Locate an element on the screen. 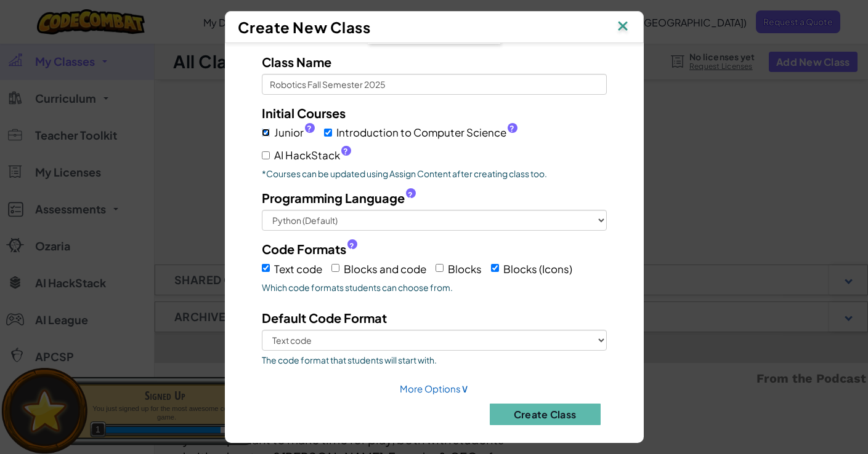  span: Code Formats is located at coordinates (304, 249).